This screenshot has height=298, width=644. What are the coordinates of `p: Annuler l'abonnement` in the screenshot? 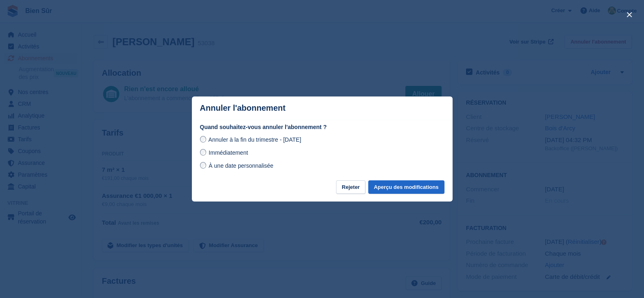 It's located at (243, 108).